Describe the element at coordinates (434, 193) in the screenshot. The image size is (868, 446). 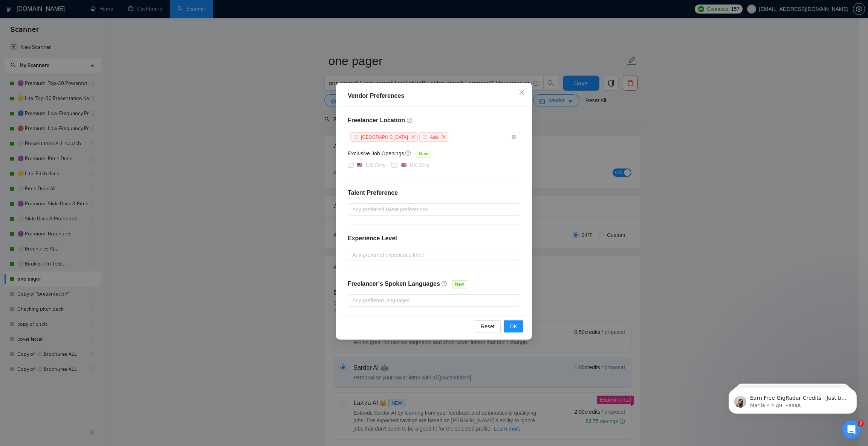
I see `h4: Talent Preference` at that location.